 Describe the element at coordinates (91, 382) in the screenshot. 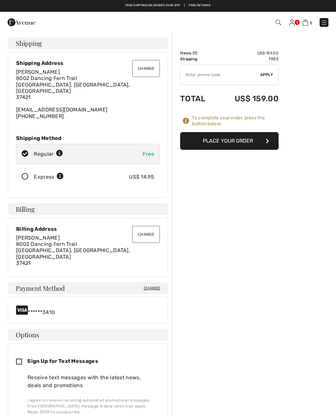

I see `div: Receive text messages with the latest news, deals and promotions` at that location.